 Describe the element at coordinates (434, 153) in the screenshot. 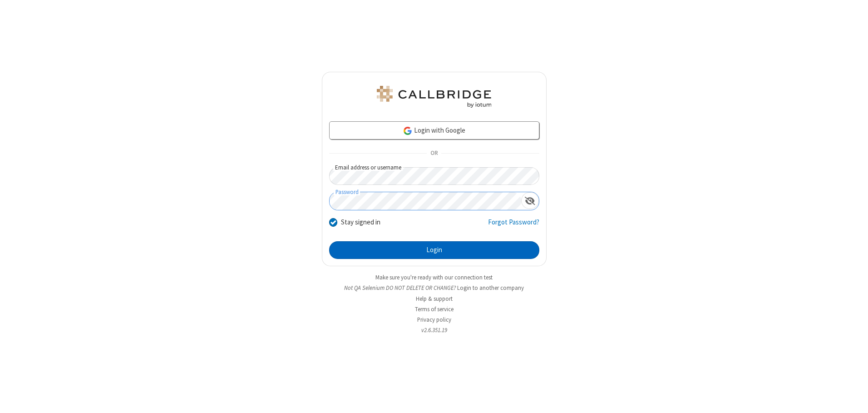

I see `span: OR` at that location.